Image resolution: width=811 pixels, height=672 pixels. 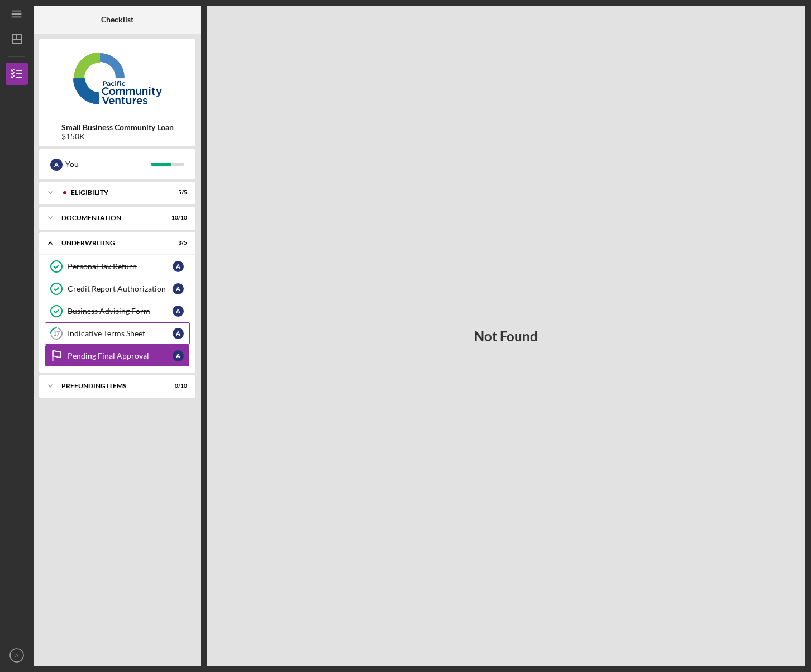 What do you see at coordinates (120, 356) in the screenshot?
I see `div: Pending Final Approval` at bounding box center [120, 356].